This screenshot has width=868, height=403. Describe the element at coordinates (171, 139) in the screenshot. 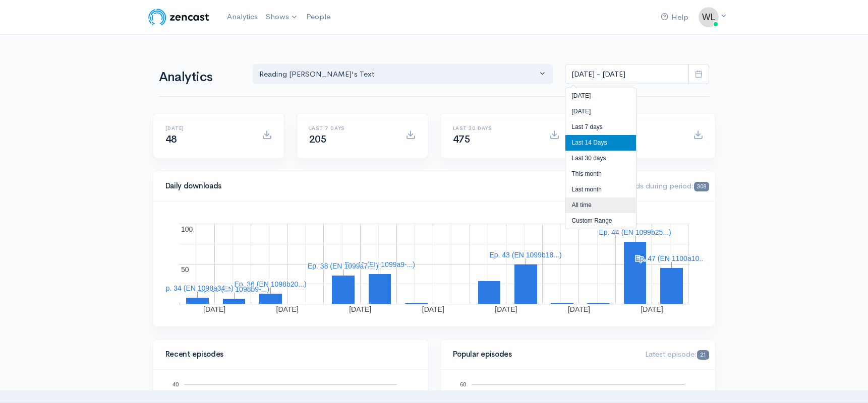

I see `span: 48` at that location.